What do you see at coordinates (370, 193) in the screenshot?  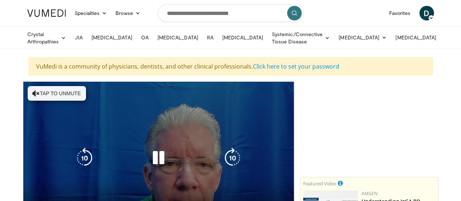 I see `a: Amgen` at bounding box center [370, 193].